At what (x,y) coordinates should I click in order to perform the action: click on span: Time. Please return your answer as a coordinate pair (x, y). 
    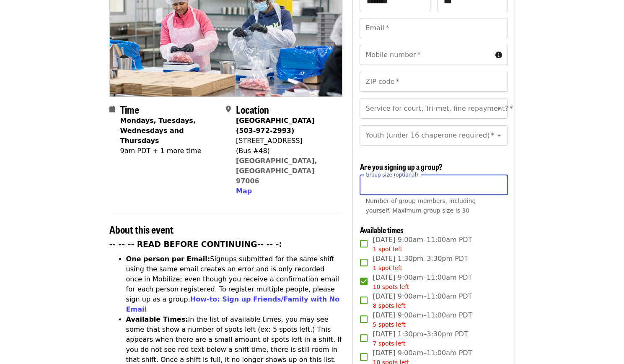
    Looking at the image, I should click on (130, 109).